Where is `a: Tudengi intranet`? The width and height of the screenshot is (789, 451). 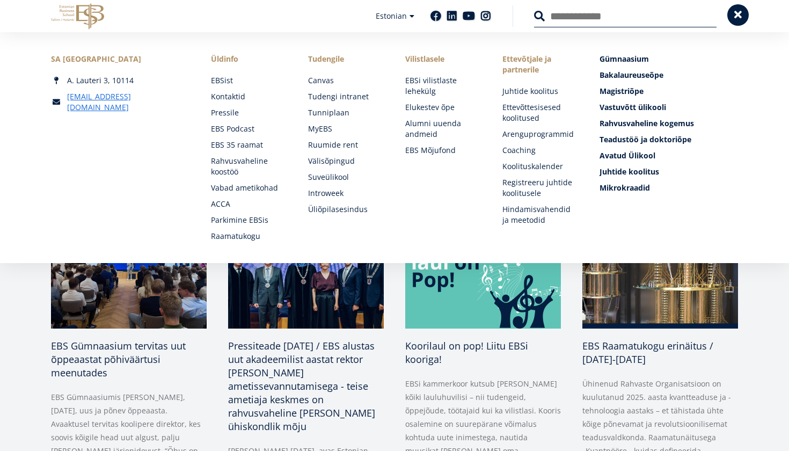
a: Tudengi intranet is located at coordinates (346, 97).